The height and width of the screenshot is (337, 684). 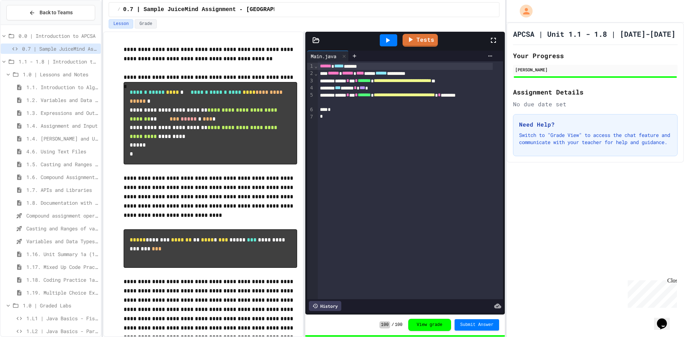 I want to click on button: Submit Answer, so click(x=477, y=324).